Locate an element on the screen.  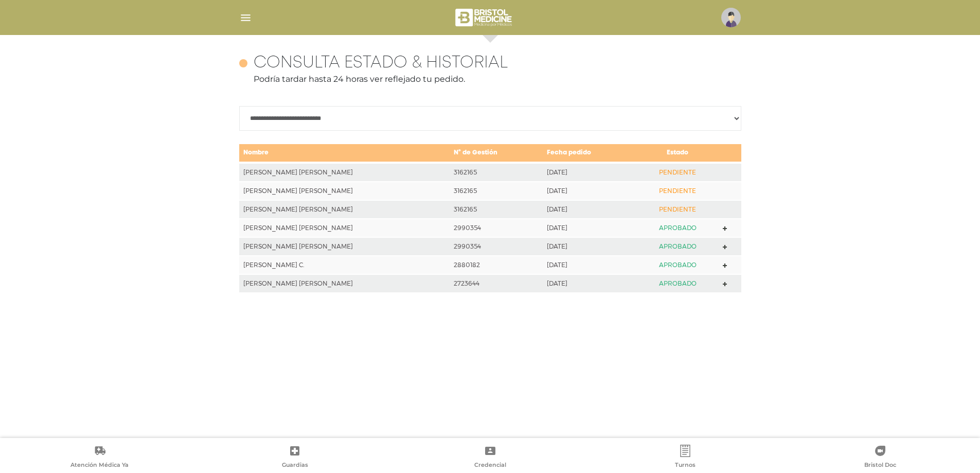
td: N° de Gestión is located at coordinates (496, 153).